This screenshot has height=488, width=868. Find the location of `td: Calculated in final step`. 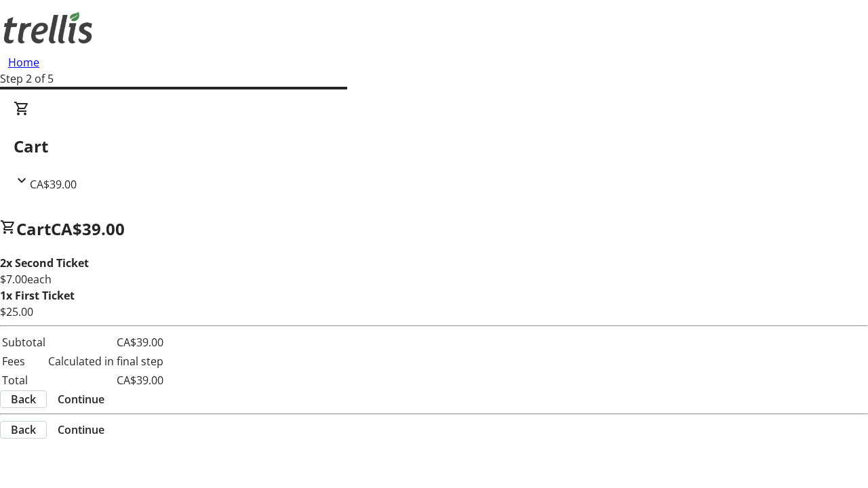

td: Calculated in final step is located at coordinates (106, 361).